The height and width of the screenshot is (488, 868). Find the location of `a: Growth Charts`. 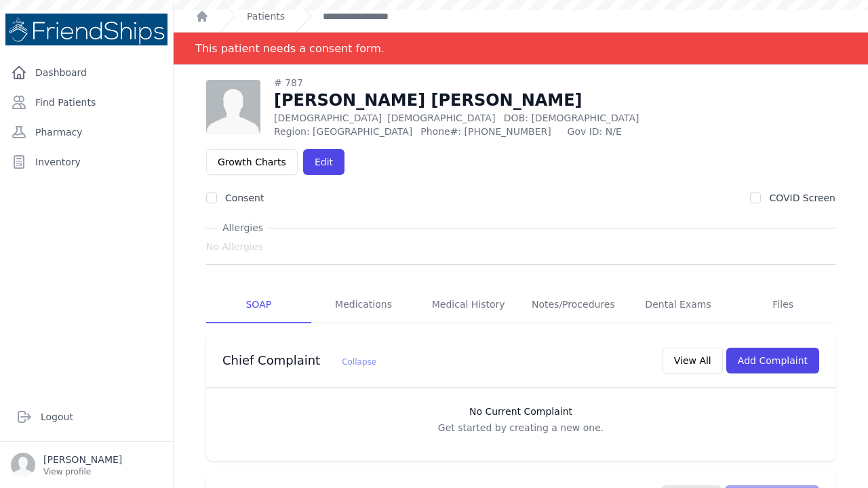

a: Growth Charts is located at coordinates (251, 162).